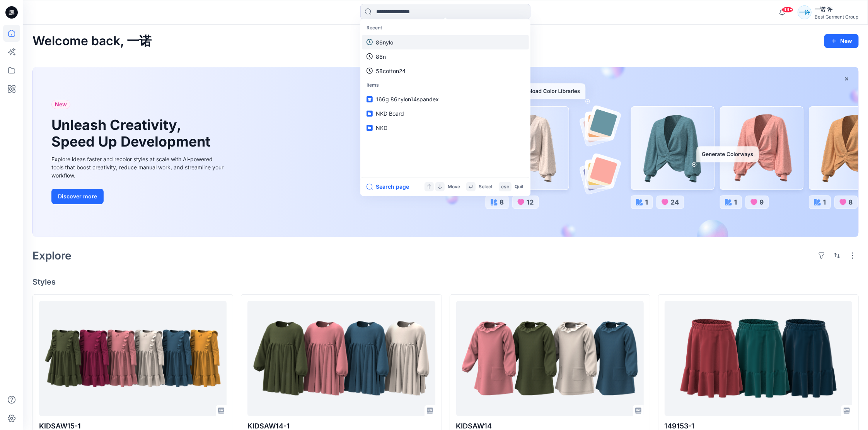 The width and height of the screenshot is (868, 430). I want to click on p: 58cotton24, so click(390, 71).